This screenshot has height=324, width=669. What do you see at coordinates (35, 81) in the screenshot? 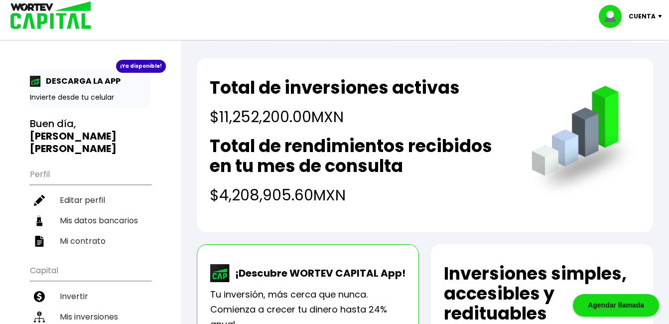
I see `img: app-icon` at bounding box center [35, 81].